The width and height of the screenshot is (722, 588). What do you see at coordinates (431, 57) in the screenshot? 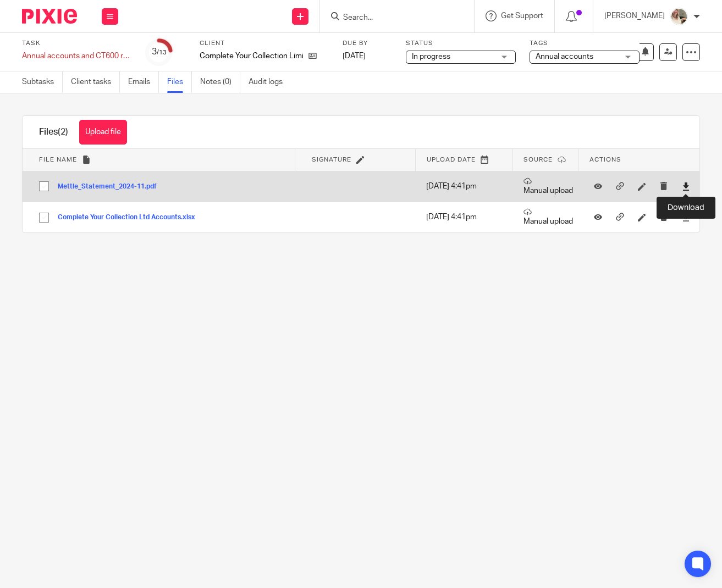
I see `span: In progress` at bounding box center [431, 57].